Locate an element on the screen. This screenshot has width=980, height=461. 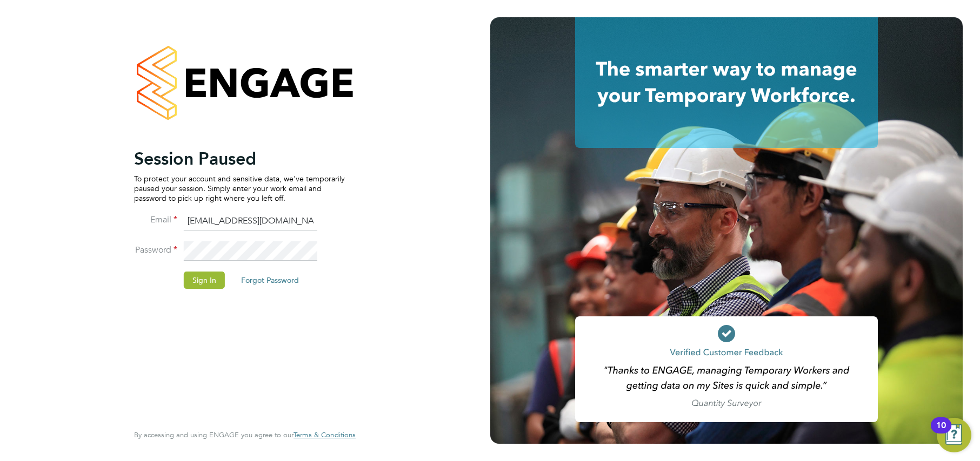
div: 10 is located at coordinates (940, 433).